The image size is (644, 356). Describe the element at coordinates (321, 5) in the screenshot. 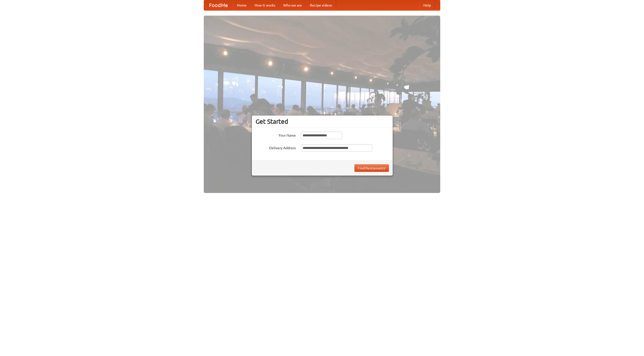

I see `a: Recipe videos` at that location.